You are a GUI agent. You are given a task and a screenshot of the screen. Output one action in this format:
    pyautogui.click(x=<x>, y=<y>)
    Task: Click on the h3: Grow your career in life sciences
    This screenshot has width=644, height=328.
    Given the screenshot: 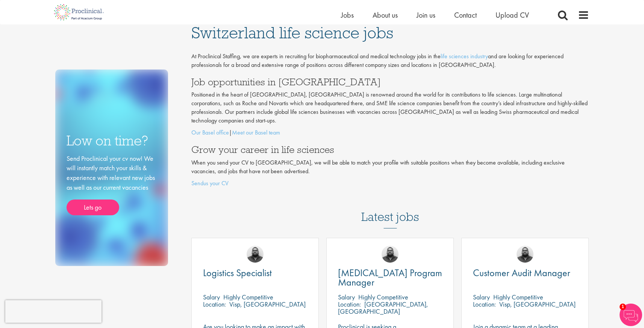 What is the action you would take?
    pyautogui.click(x=390, y=150)
    